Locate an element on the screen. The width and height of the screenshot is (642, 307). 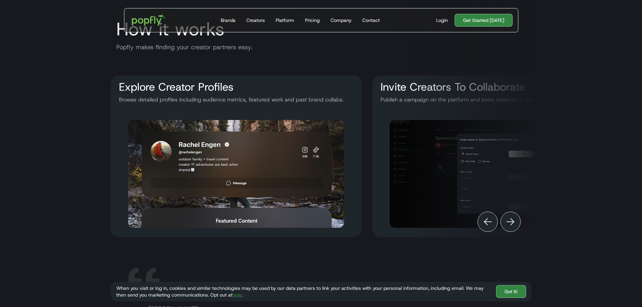
a: Contact is located at coordinates (371, 20).